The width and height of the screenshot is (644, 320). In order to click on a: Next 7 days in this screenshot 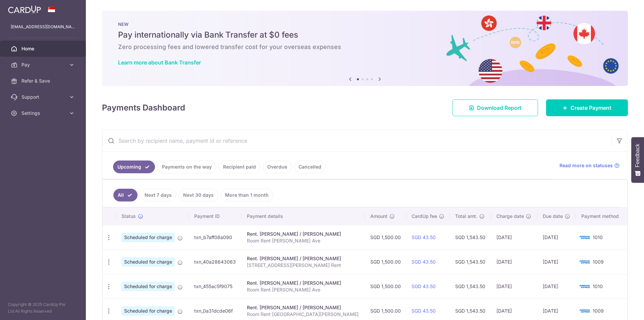, I will do `click(158, 195)`.